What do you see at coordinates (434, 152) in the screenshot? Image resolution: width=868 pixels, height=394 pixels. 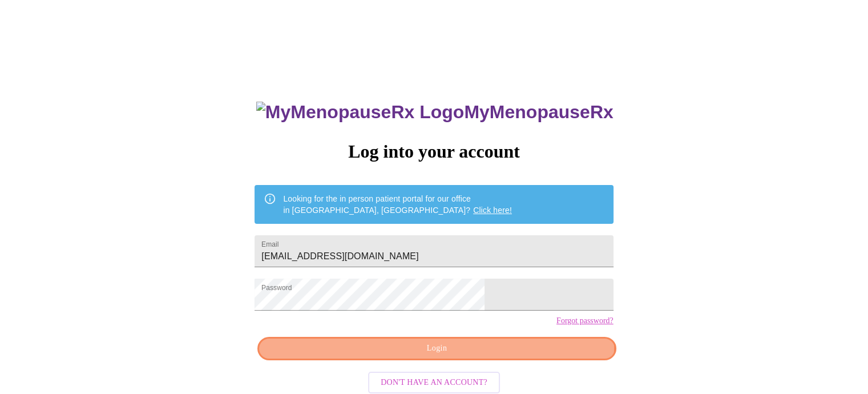 I see `h3: Log into your account` at bounding box center [434, 152].